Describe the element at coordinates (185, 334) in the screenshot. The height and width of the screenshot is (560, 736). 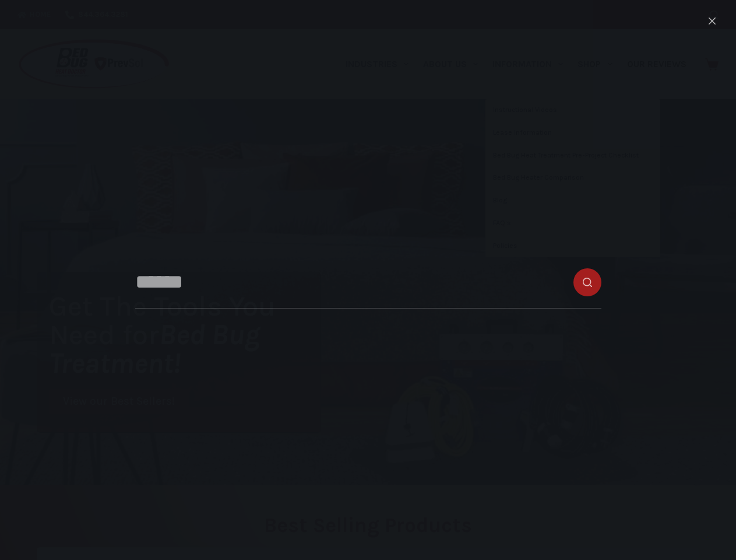
I see `h1: Get The Tools You Need for` at that location.